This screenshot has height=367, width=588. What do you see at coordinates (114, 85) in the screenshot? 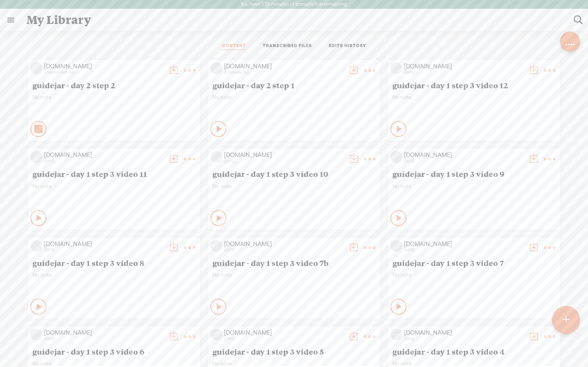
I see `span: guidejar - day 2 step 2` at bounding box center [114, 85].